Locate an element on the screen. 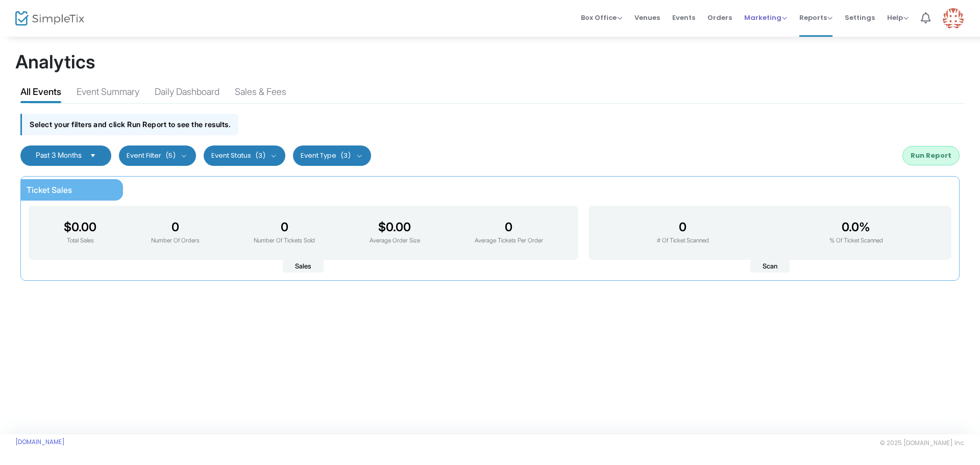 Image resolution: width=980 pixels, height=465 pixels. div: Sales & Fees is located at coordinates (260, 94).